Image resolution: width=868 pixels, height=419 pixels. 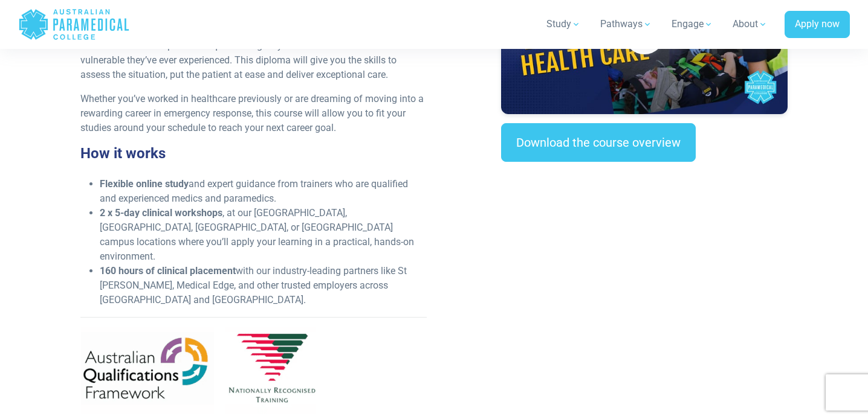 I want to click on strong: Flexible online study, so click(x=144, y=183).